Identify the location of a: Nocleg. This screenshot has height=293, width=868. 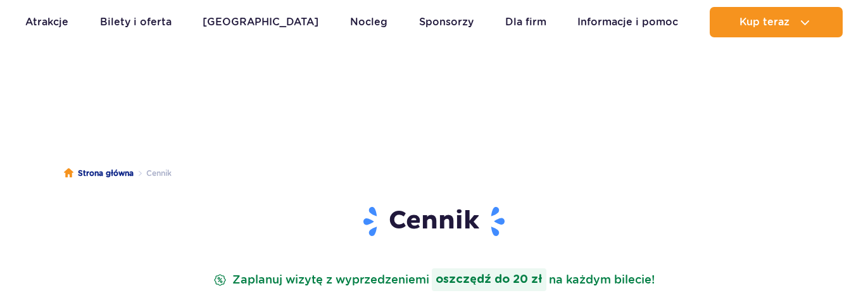
(369, 22).